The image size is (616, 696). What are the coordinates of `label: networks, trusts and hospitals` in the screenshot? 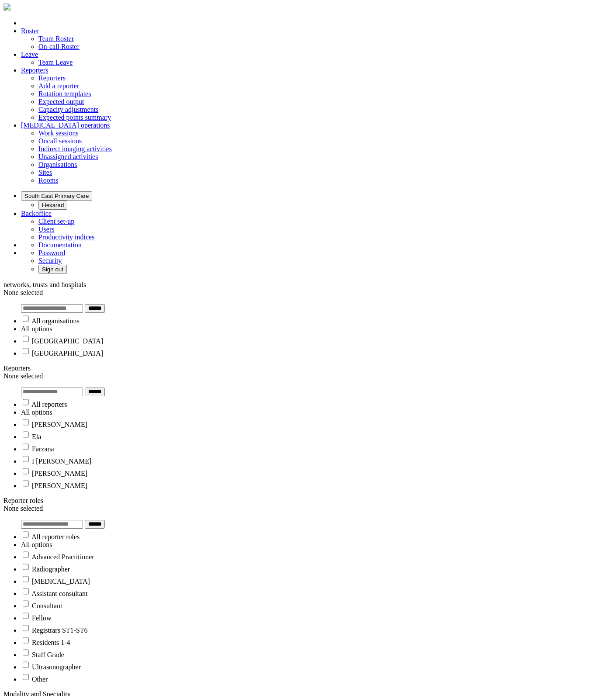 It's located at (45, 285).